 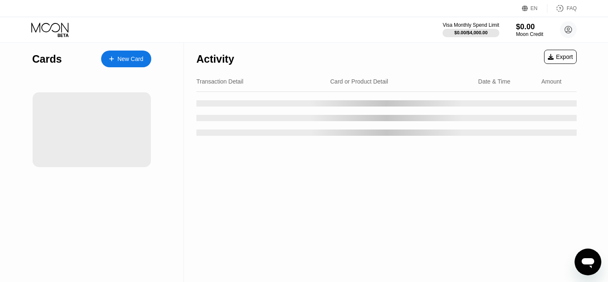 What do you see at coordinates (215, 59) in the screenshot?
I see `div: Activity` at bounding box center [215, 59].